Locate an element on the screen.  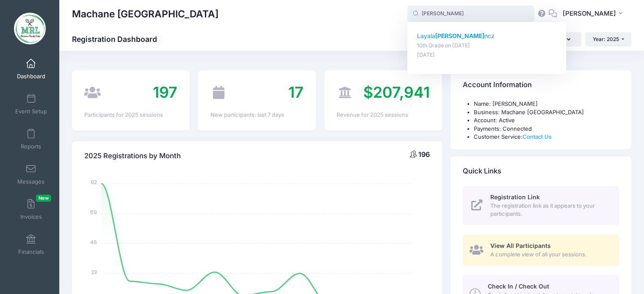
img: Machane Racket Lake is located at coordinates (30, 28).